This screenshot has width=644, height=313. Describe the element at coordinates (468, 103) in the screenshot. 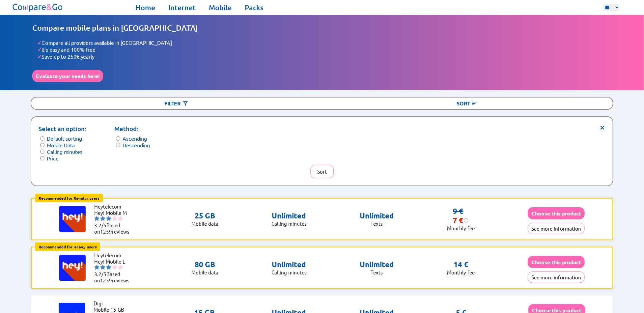

I see `div: Sort` at that location.